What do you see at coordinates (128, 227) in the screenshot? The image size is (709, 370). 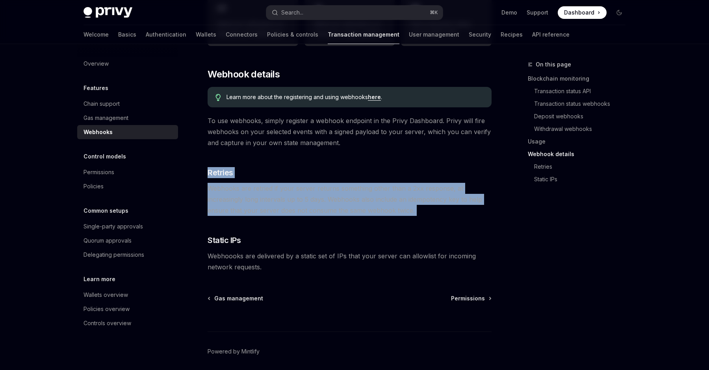 I see `a: Single-party approvals` at bounding box center [128, 227].